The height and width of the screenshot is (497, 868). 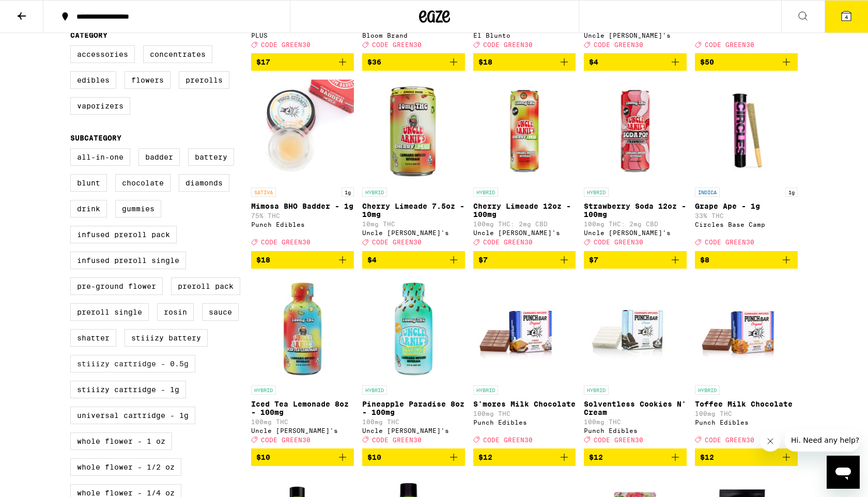 I want to click on label: Whole Flower - 1/2 oz, so click(x=126, y=467).